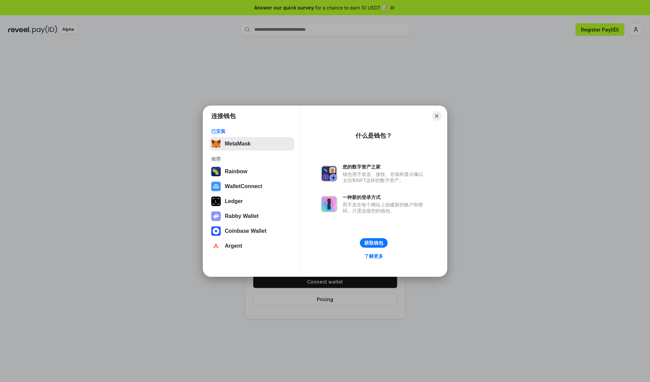  What do you see at coordinates (374, 243) in the screenshot?
I see `div: 获取钱包` at bounding box center [374, 243].